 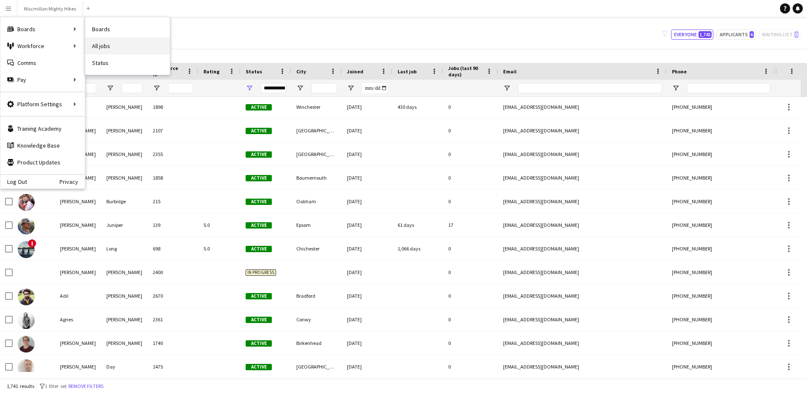 What do you see at coordinates (317, 225) in the screenshot?
I see `div: Epsom` at bounding box center [317, 225].